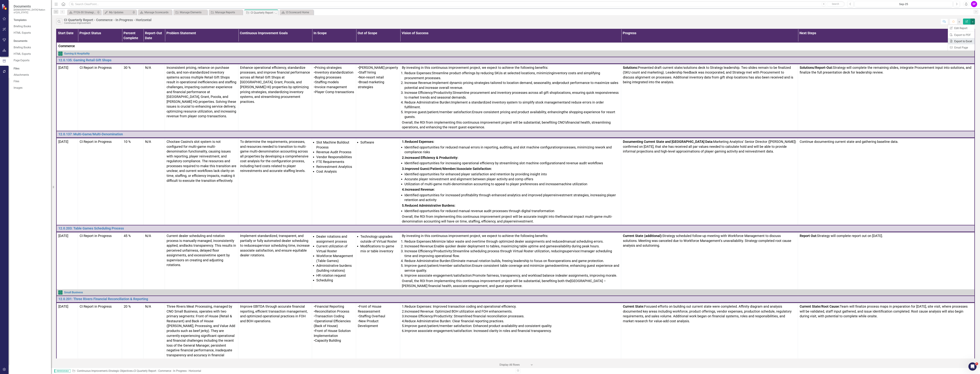  What do you see at coordinates (403, 206) in the screenshot?
I see `span: 5.` at bounding box center [403, 206].